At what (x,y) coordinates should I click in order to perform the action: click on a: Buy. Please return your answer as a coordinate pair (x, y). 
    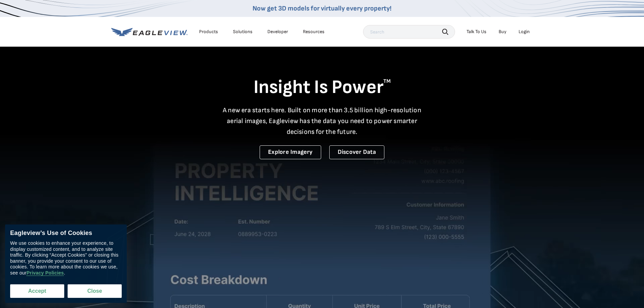
    Looking at the image, I should click on (502, 32).